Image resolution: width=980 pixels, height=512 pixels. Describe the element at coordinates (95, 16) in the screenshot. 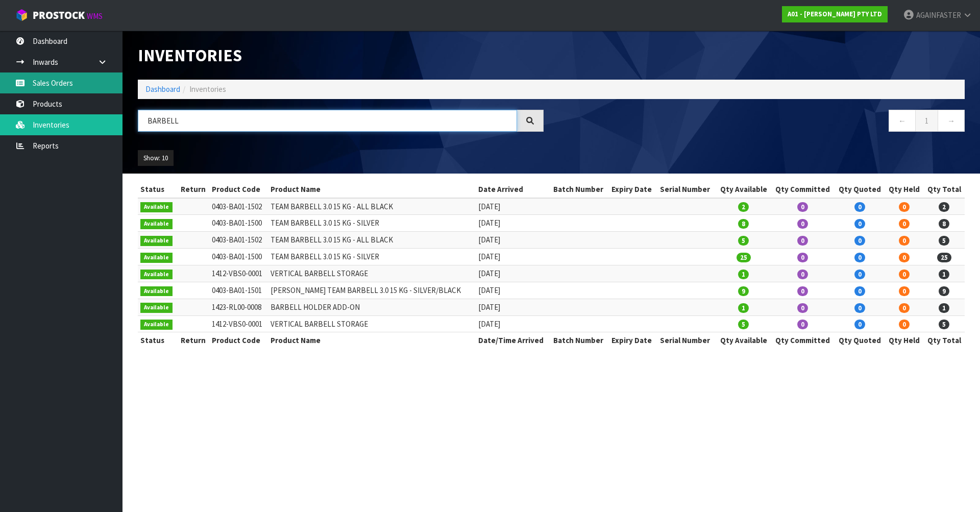

I see `small: WMS` at that location.